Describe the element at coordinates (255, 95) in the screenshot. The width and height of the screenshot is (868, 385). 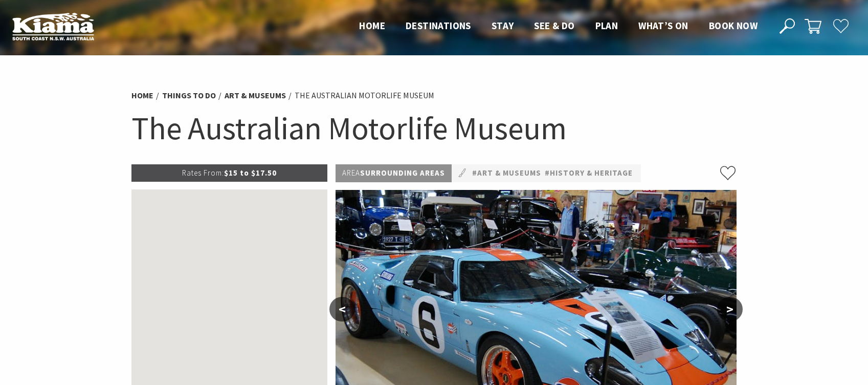
I see `a: Art & Museums` at that location.